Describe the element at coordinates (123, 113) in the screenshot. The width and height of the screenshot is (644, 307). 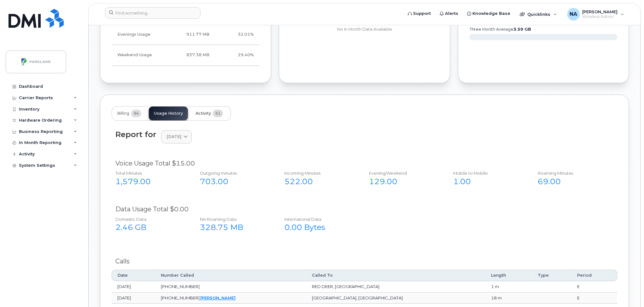
I see `span: Billing` at that location.